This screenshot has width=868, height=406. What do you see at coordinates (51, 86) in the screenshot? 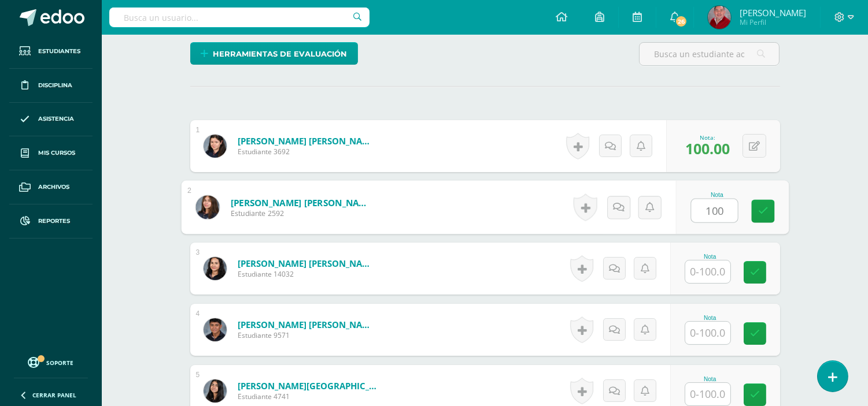
I see `a: Disciplina` at bounding box center [51, 86].